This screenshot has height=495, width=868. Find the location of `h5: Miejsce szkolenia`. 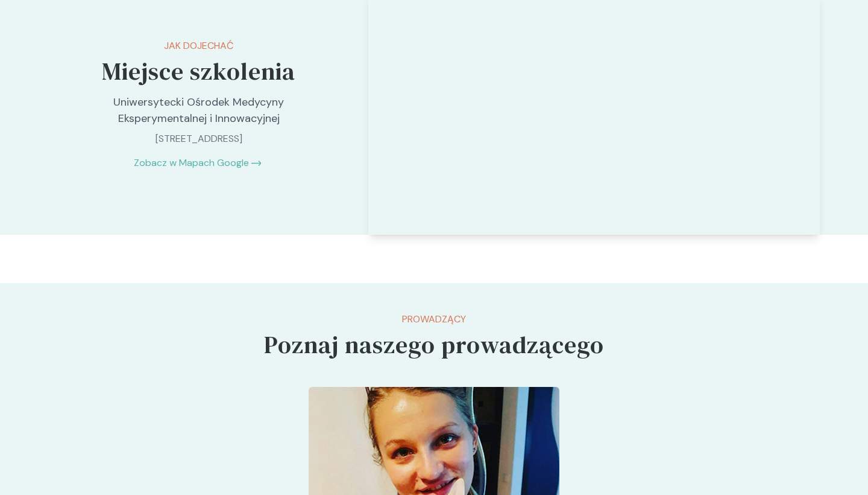

h5: Miejsce szkolenia is located at coordinates (198, 71).